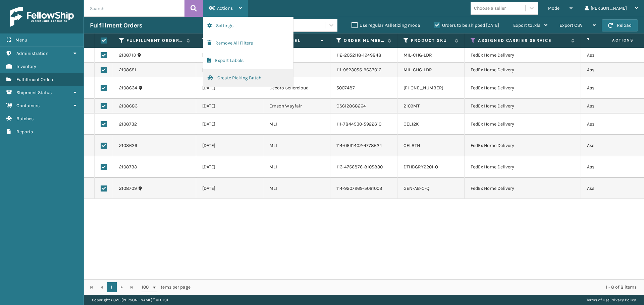  Describe the element at coordinates (364, 70) in the screenshot. I see `td: 111-9923055-9633016` at that location.